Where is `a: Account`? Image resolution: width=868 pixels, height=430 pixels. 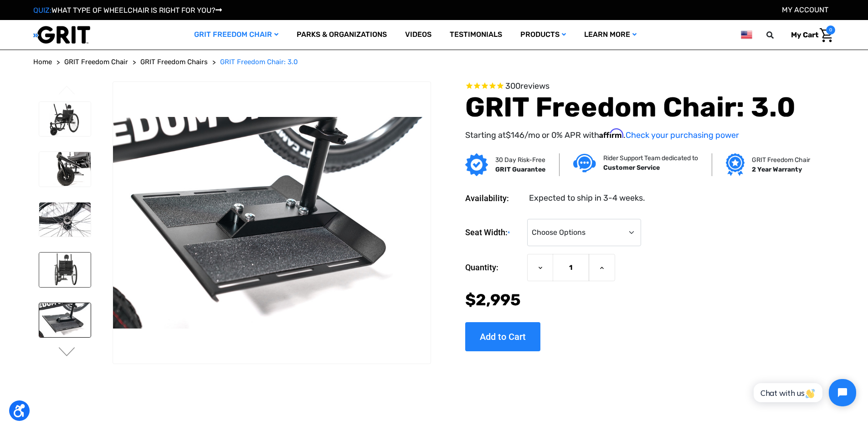 a: Account is located at coordinates (805, 9).